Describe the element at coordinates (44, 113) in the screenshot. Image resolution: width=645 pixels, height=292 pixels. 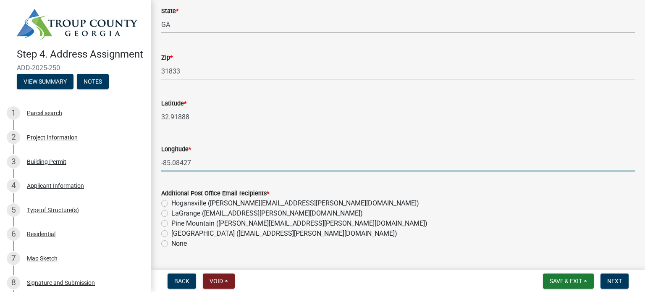
I see `div: Parcel search` at that location.